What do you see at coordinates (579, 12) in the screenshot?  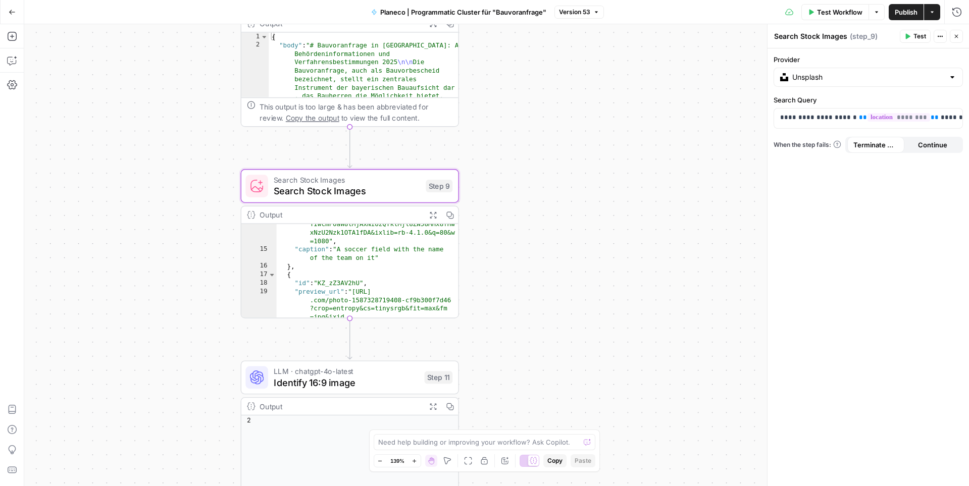 I see `button: Version 53` at bounding box center [579, 12].